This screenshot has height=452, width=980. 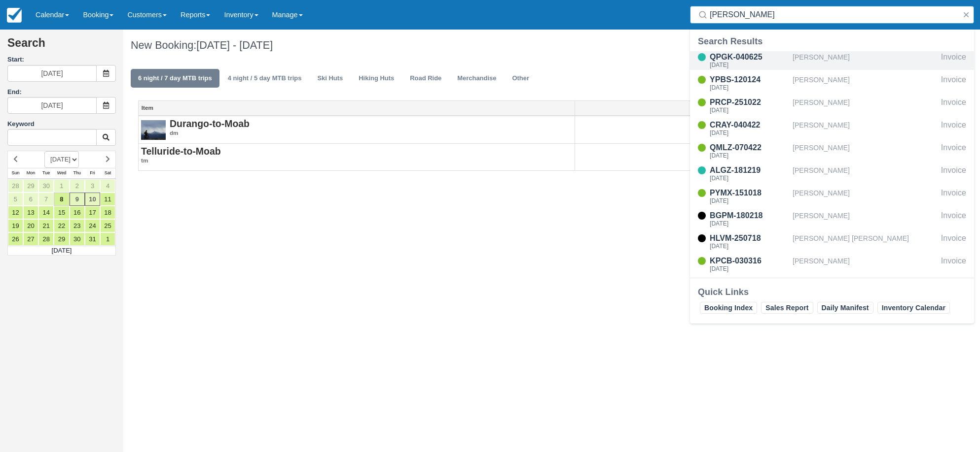 I want to click on a: 22, so click(x=61, y=226).